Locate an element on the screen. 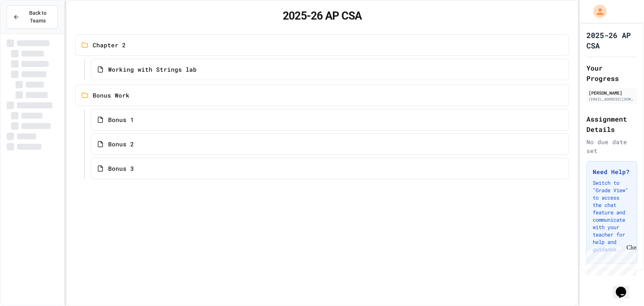 This screenshot has height=306, width=644. h3: Need Help? is located at coordinates (612, 172).